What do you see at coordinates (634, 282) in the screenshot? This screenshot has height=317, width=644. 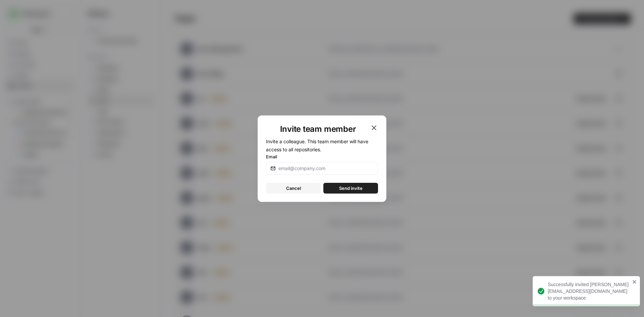 I see `button: close` at bounding box center [634, 282].